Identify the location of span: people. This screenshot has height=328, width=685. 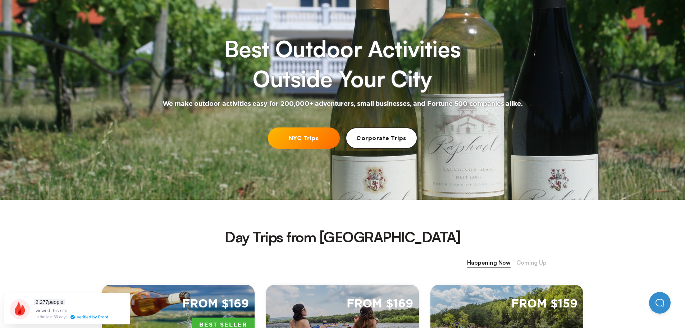
(49, 302).